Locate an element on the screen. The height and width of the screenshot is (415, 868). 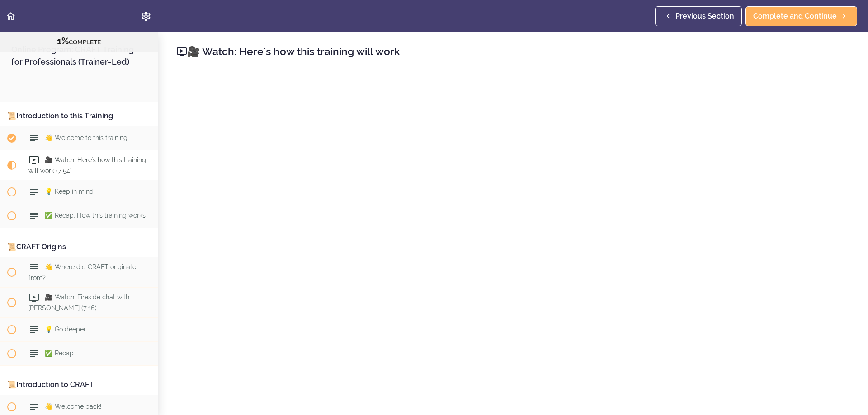
span: 💡 Go deeper is located at coordinates (65, 329).